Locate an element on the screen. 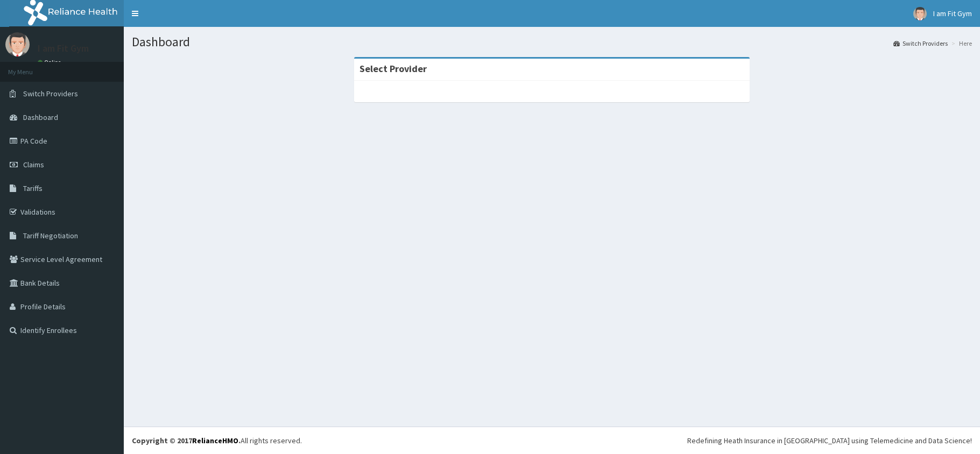 Image resolution: width=980 pixels, height=454 pixels. span: Tariffs is located at coordinates (33, 188).